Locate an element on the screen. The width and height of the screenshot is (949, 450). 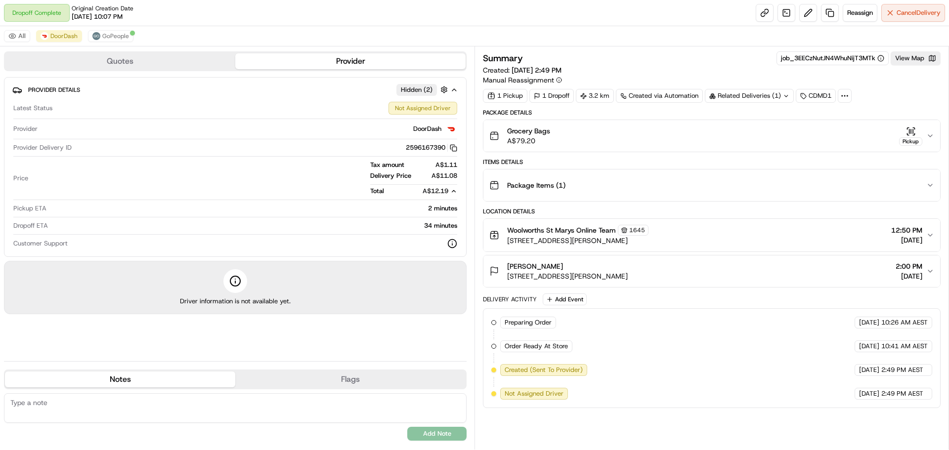
div: Start new chat is located at coordinates (98, 99).